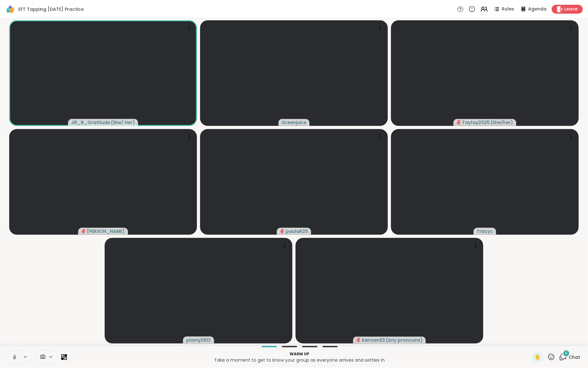  I want to click on span: Tracyc, so click(485, 231).